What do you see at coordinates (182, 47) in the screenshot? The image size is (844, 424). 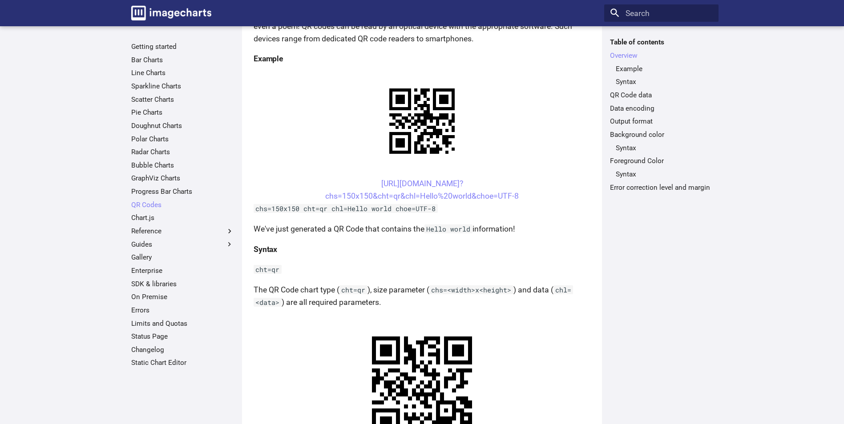 I see `a: Getting started` at bounding box center [182, 47].